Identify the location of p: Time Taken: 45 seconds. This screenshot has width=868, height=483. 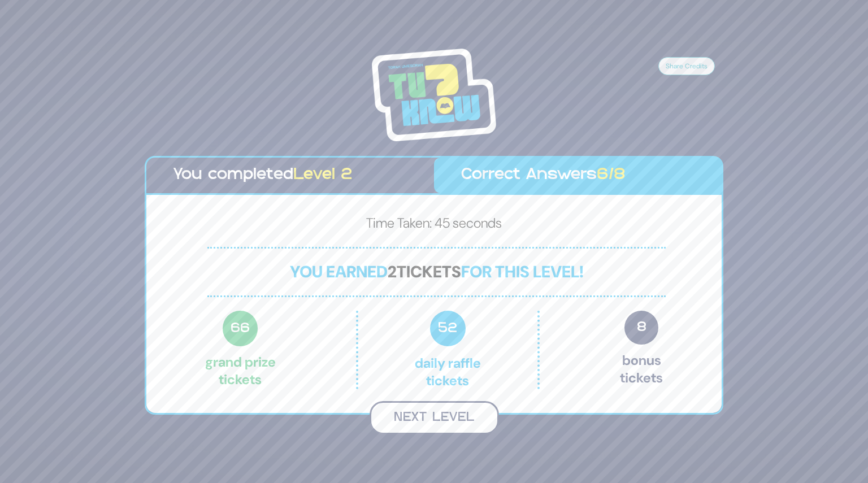
(434, 225).